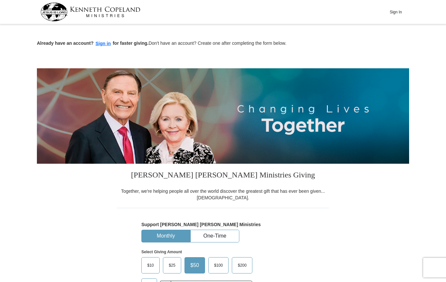 Image resolution: width=446 pixels, height=282 pixels. I want to click on span: $25, so click(172, 265).